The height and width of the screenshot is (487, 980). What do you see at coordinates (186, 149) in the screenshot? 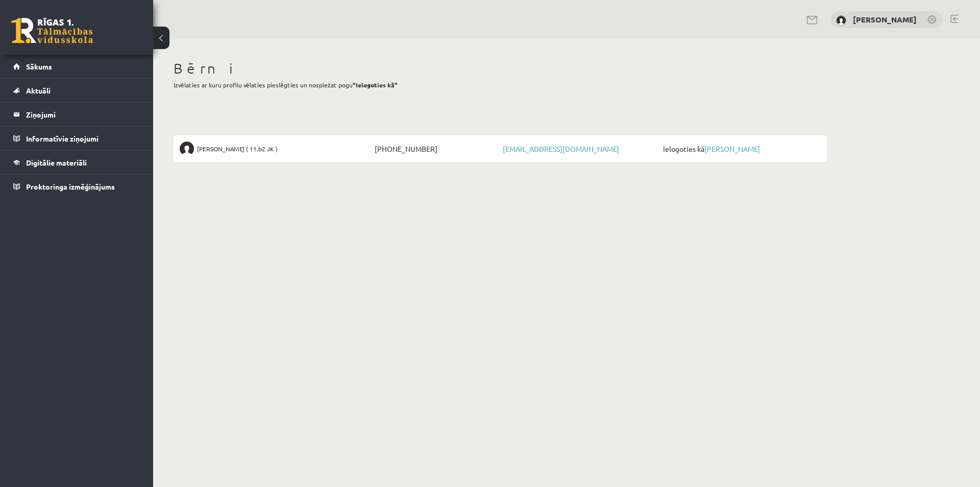
I see `img: Artūrs Masaļskis` at bounding box center [186, 149].